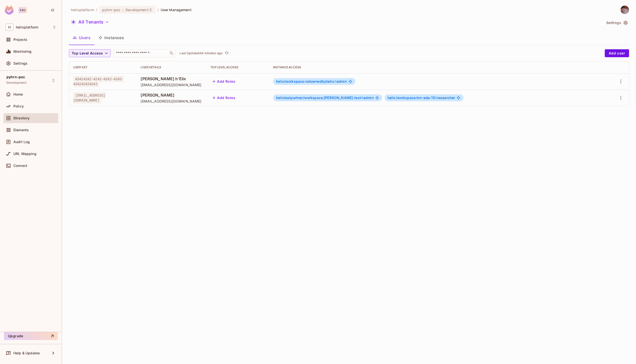 The image size is (636, 364). Describe the element at coordinates (172, 67) in the screenshot. I see `div: User Details` at that location.